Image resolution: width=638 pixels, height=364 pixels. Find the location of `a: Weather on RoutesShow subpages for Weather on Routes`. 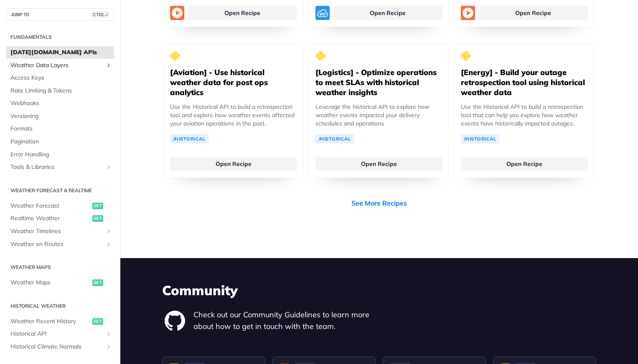

a: Weather on RoutesShow subpages for Weather on Routes is located at coordinates (60, 244).